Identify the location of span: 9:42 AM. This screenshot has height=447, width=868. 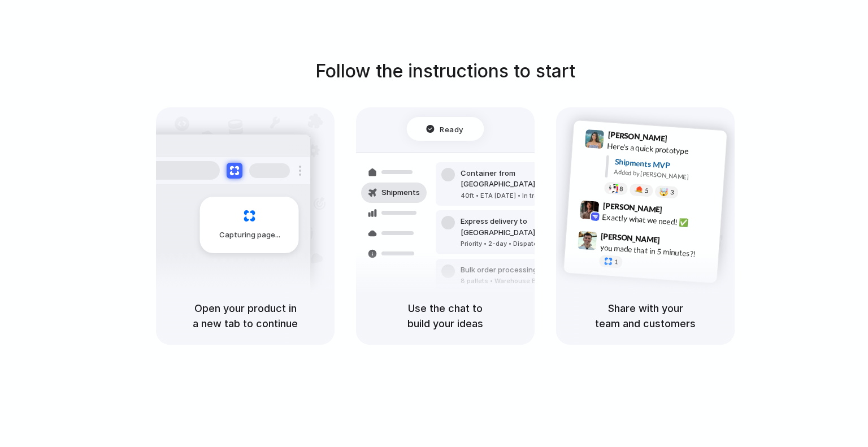
(677, 211).